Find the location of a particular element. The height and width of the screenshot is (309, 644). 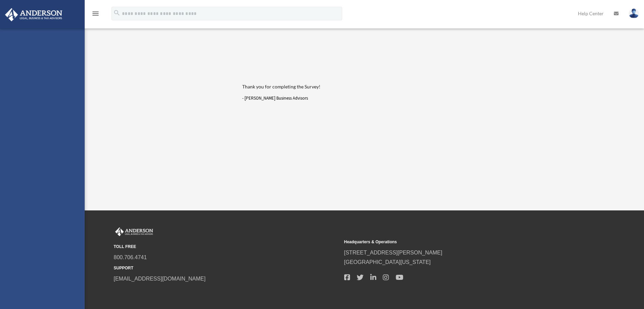

small: SUPPORT is located at coordinates (226, 268).